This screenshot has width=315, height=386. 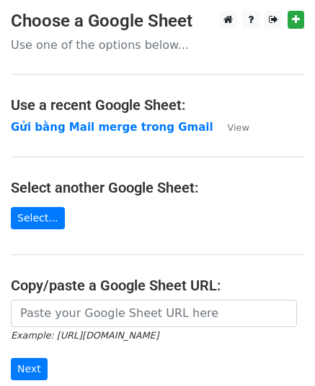 What do you see at coordinates (157, 45) in the screenshot?
I see `p: Use one of the options below...` at bounding box center [157, 45].